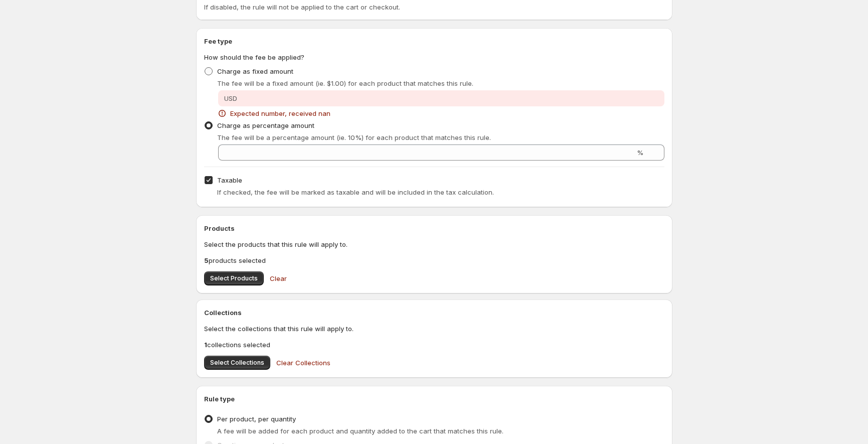 The image size is (868, 444). I want to click on p: Select the products that this rule will apply to., so click(434, 244).